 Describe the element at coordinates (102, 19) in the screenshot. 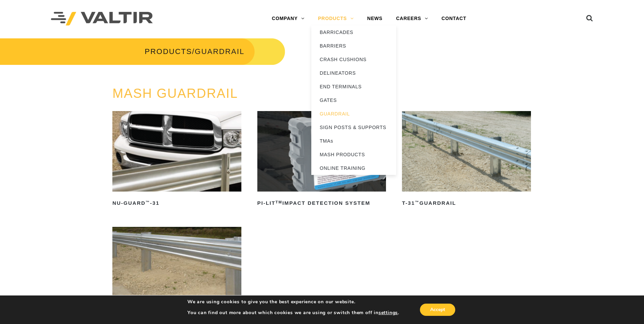

I see `img: Valtir` at that location.